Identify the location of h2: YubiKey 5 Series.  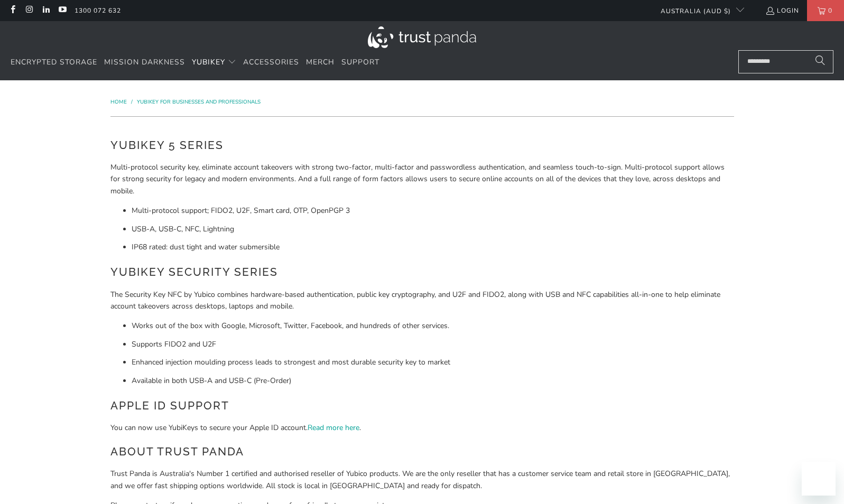
(422, 145).